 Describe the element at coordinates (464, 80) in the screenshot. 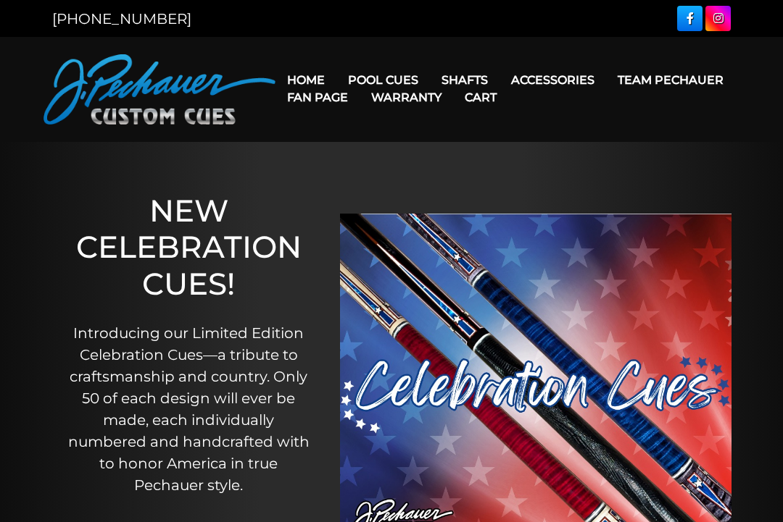

I see `a: Shafts` at that location.